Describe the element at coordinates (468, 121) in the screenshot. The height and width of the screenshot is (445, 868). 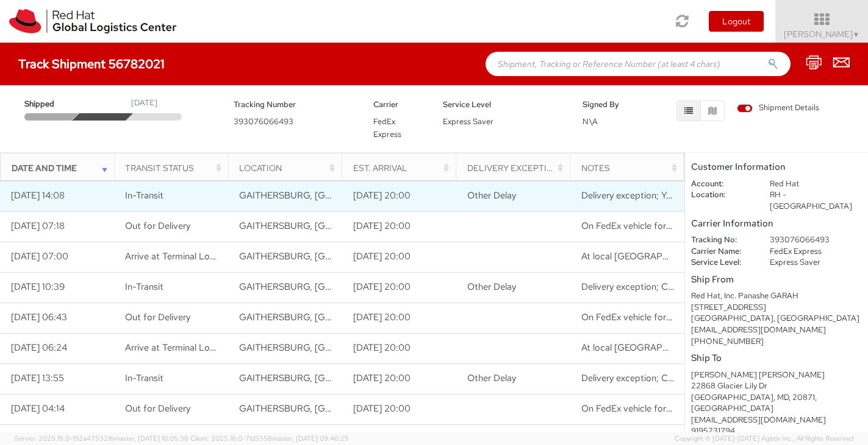
I see `span: Express Saver` at that location.